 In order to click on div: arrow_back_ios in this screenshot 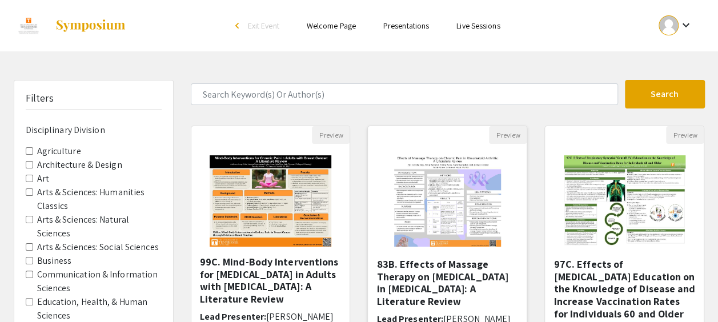, I will do `click(239, 26)`.